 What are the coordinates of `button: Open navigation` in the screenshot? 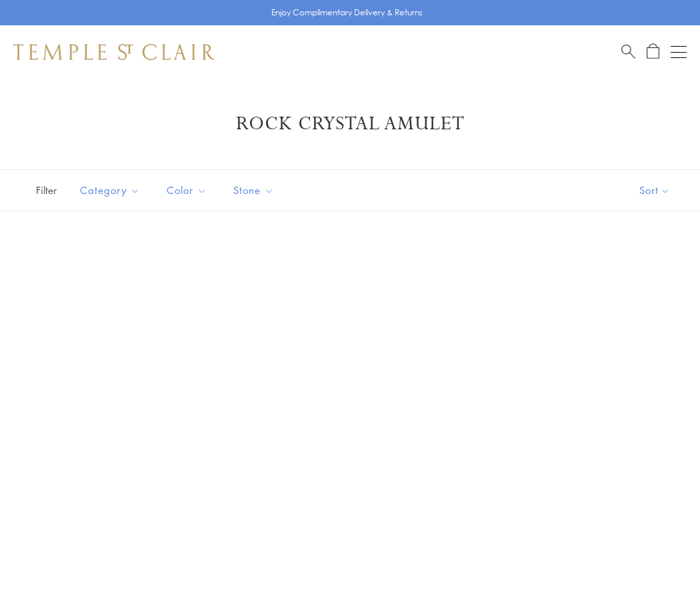 It's located at (678, 52).